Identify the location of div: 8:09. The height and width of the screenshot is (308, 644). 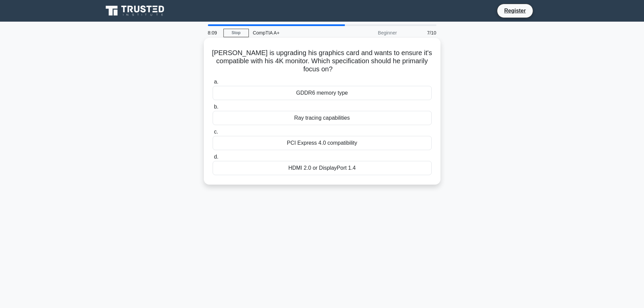
(214, 33).